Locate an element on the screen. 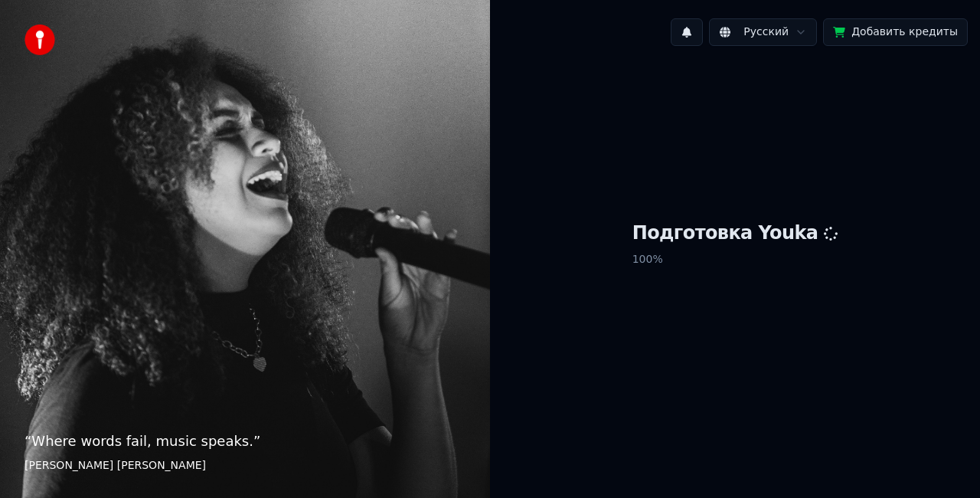  p: 100 % is located at coordinates (735, 260).